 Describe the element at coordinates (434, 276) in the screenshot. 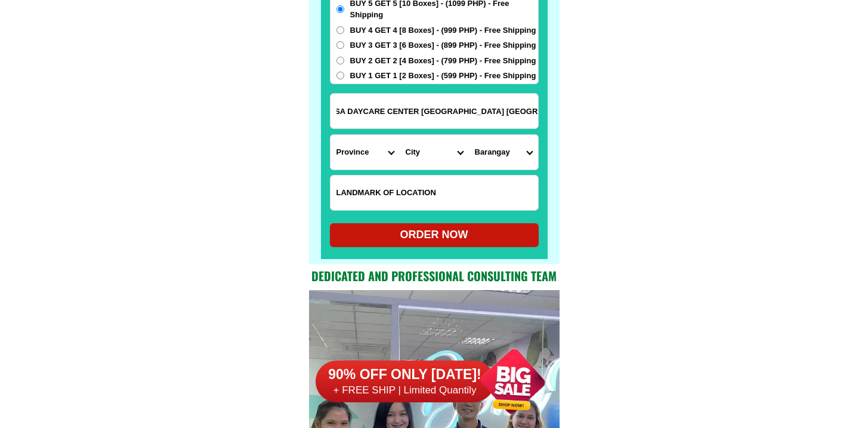

I see `h2: Dedicated and professional consulting team` at that location.